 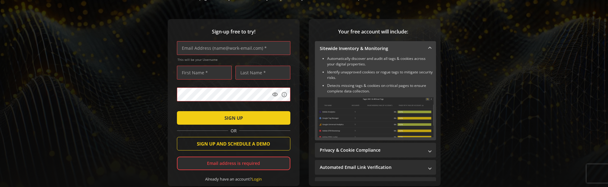 What do you see at coordinates (233, 143) in the screenshot?
I see `span: SIGN UP AND SCHEDULE A DEMO` at bounding box center [233, 143].